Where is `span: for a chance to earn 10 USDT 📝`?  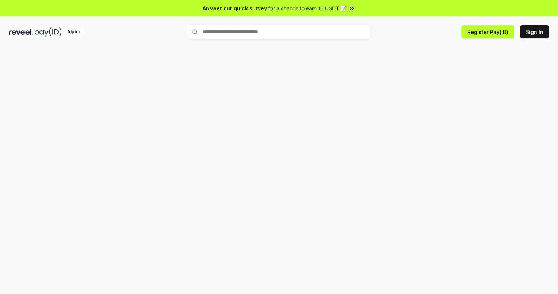
span: for a chance to earn 10 USDT 📝 is located at coordinates (308, 8).